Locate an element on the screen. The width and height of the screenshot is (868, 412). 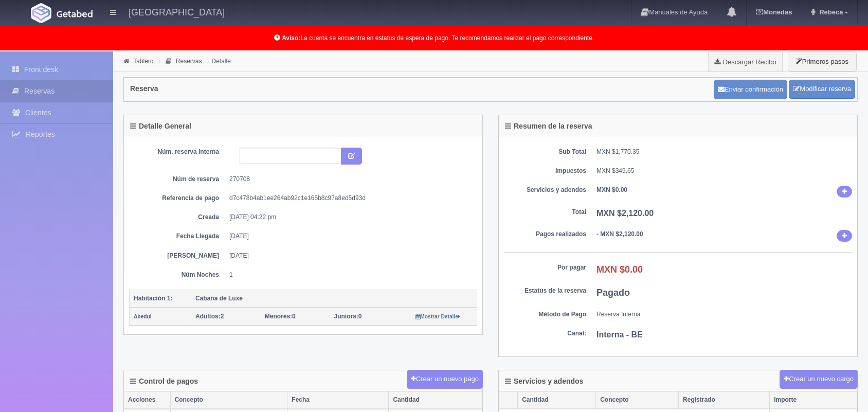
b: MXN $2,120.00 is located at coordinates (625, 213).